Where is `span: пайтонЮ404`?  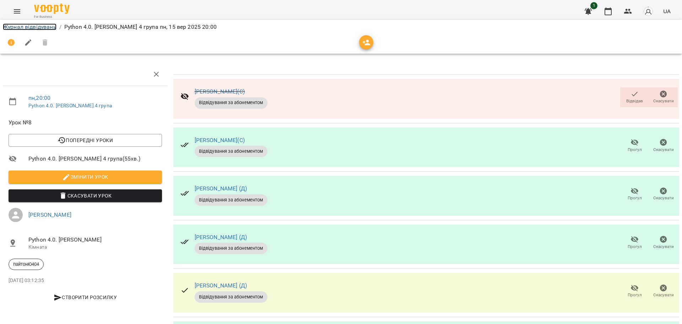 span: пайтонЮ404 is located at coordinates (26, 264).